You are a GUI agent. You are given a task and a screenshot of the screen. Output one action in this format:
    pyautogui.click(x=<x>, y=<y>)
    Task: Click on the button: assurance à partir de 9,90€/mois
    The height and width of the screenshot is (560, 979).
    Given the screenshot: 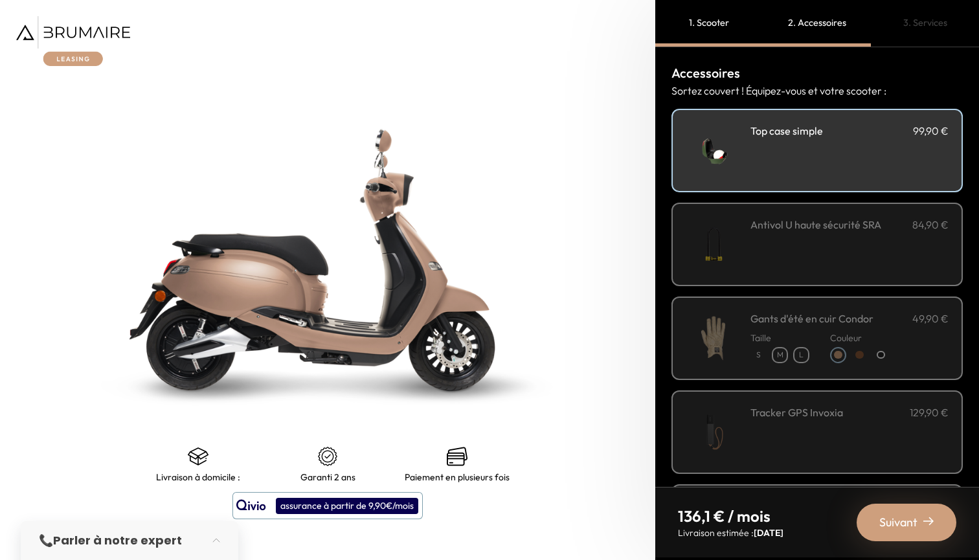 What is the action you would take?
    pyautogui.click(x=328, y=506)
    